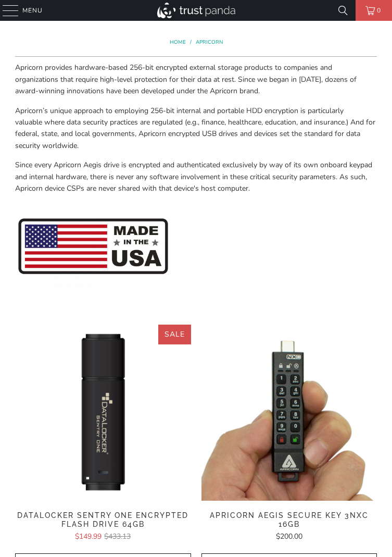 This screenshot has height=557, width=392. I want to click on img: Datalocker Sentry One Encrypted Flash Drive 64GB - Trust Panda, so click(103, 412).